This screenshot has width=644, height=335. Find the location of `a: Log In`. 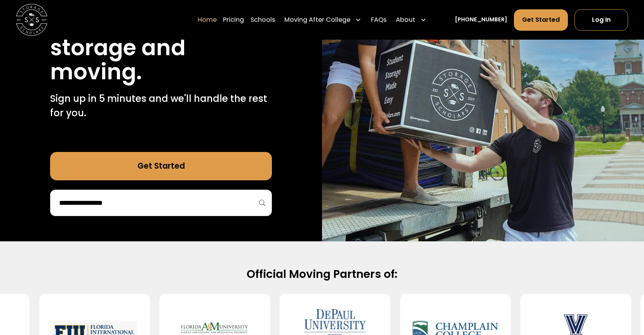

a: Log In is located at coordinates (601, 20).